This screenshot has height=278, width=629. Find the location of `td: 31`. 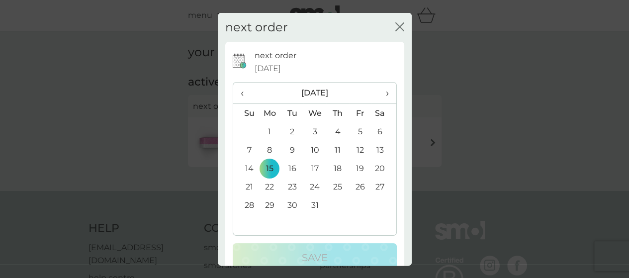

td: 31 is located at coordinates (315, 205).